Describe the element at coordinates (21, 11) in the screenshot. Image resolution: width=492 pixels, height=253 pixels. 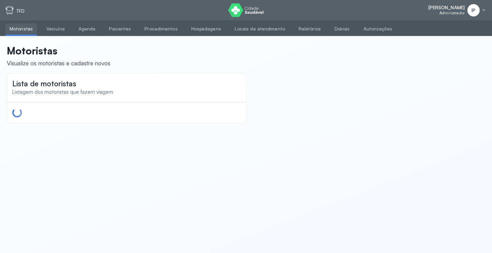
I see `p: TFD` at that location.